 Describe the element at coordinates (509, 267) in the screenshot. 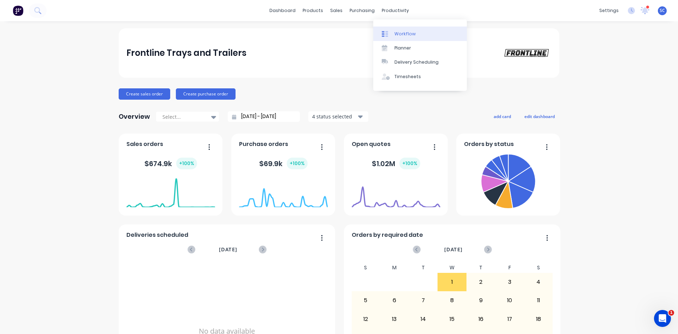

I see `div: F` at that location.